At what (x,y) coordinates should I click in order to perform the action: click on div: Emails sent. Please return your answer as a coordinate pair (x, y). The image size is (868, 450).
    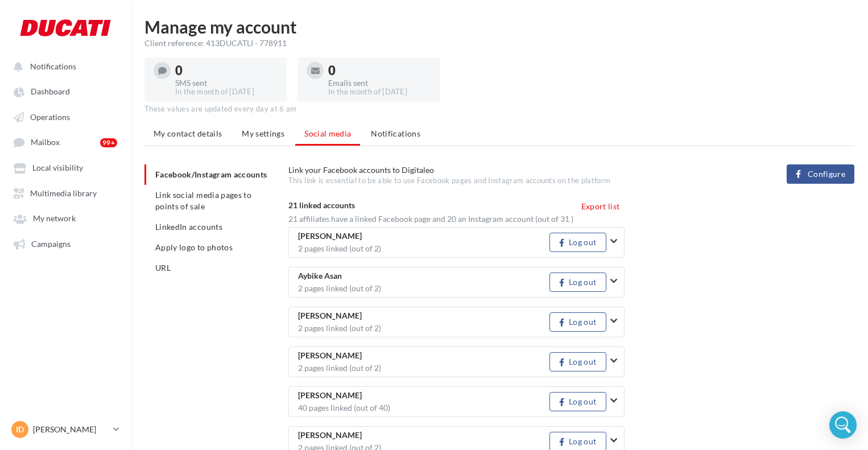
    Looking at the image, I should click on (379, 83).